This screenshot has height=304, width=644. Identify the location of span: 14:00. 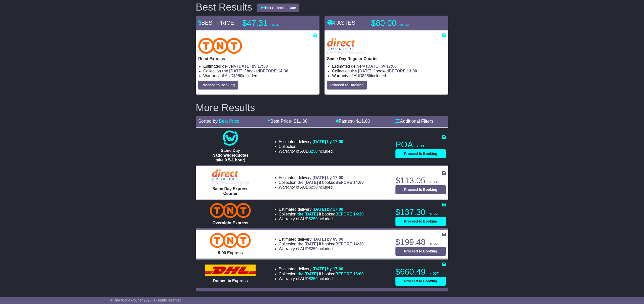
(358, 182).